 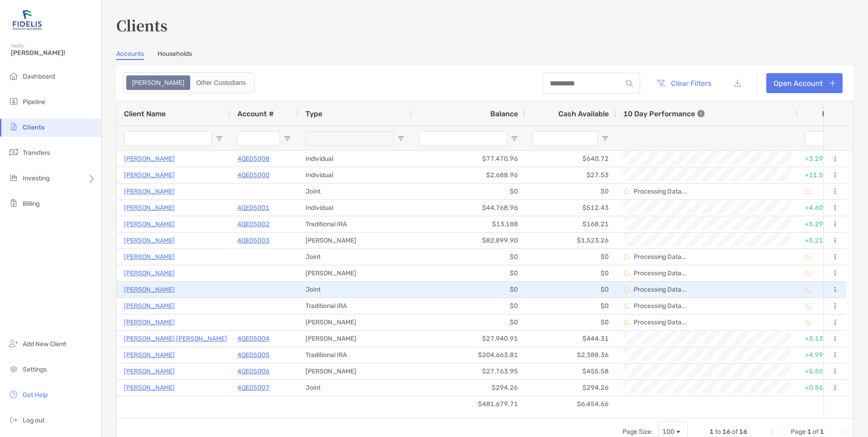 What do you see at coordinates (221, 83) in the screenshot?
I see `div: Other Custodians` at bounding box center [221, 83].